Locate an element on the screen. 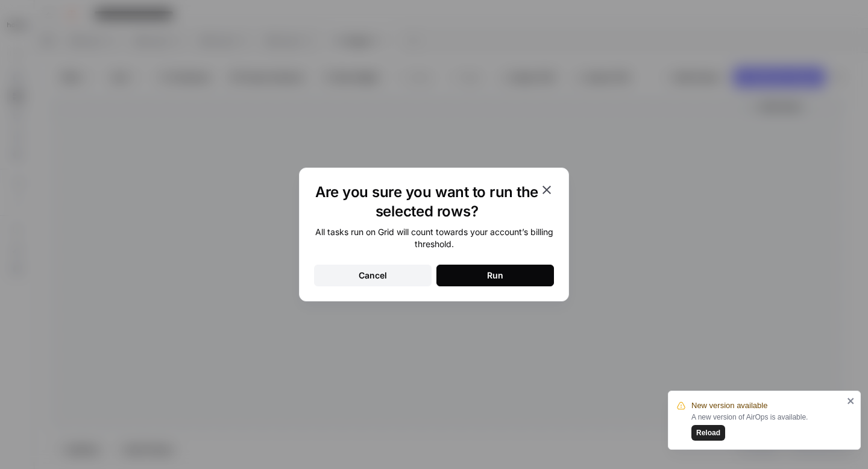 The width and height of the screenshot is (868, 469). button: Run is located at coordinates (495, 276).